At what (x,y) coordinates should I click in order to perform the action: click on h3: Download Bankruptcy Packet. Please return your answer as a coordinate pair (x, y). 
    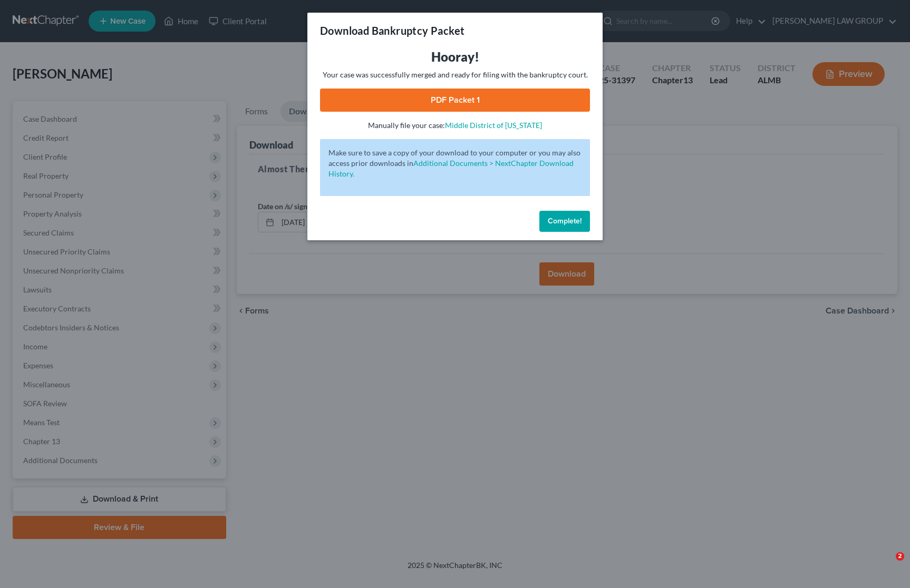
    Looking at the image, I should click on (392, 30).